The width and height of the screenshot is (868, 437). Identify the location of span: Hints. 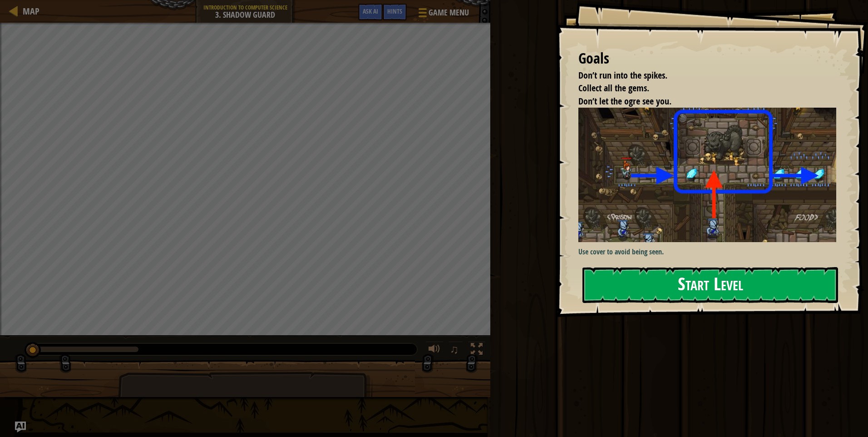
(394, 11).